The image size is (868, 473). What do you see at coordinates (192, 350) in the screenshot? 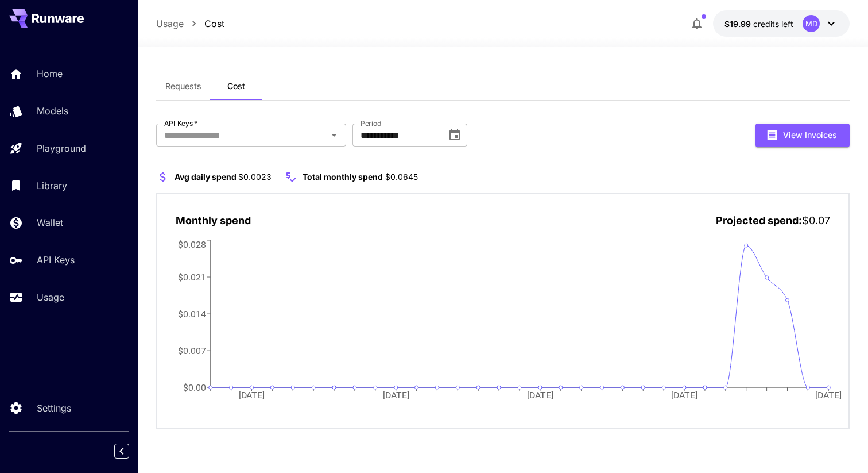
I see `tspan: $0.007` at bounding box center [192, 350].